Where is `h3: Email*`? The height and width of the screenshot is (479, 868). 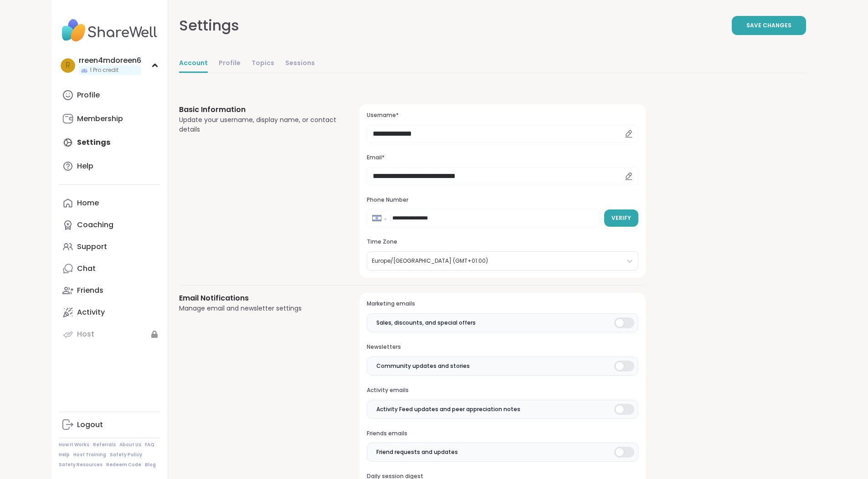 h3: Email* is located at coordinates (502, 157).